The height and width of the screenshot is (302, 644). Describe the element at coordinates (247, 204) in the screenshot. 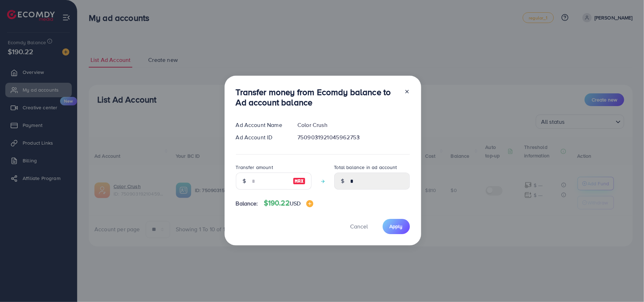

I see `span: Balance:` at that location.